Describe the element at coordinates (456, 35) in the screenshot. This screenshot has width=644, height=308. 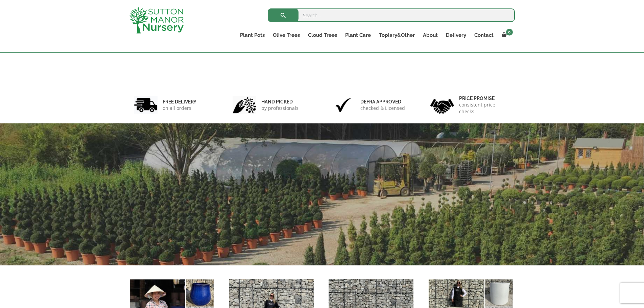
I see `a: Delivery` at that location.